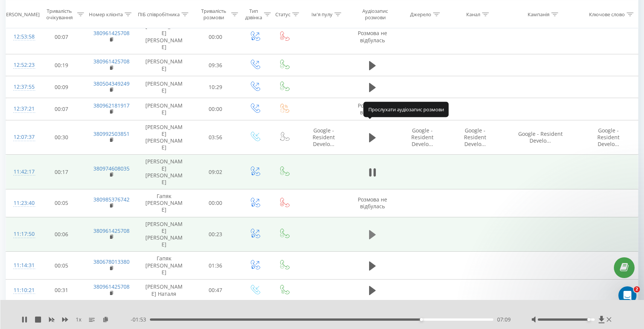 The image size is (644, 329). Describe the element at coordinates (216, 172) in the screenshot. I see `td: 09:02` at that location.